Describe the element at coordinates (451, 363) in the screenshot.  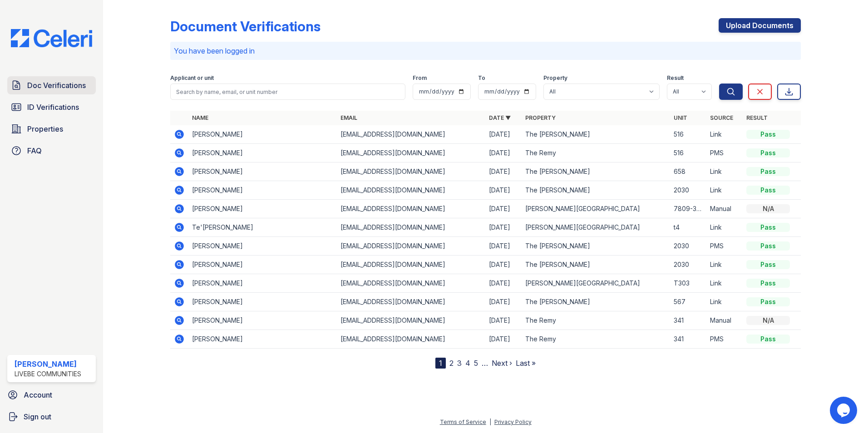
I see `a: 2` at that location.